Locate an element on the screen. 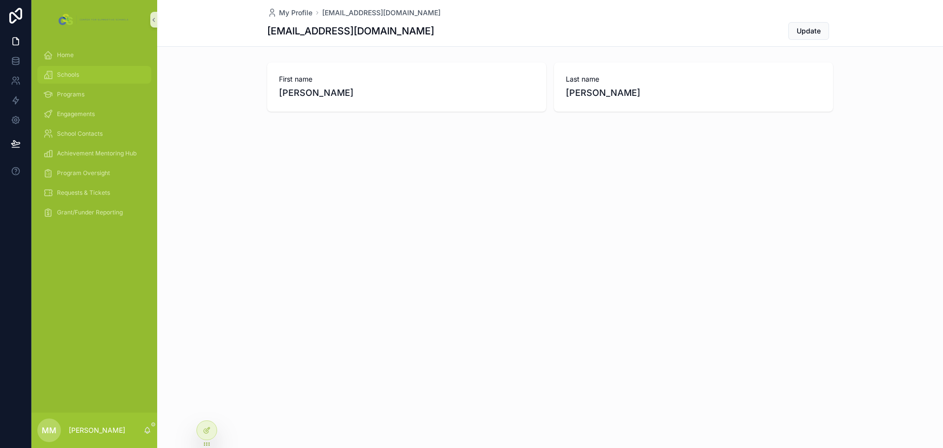 The width and height of the screenshot is (943, 448). img: App logo is located at coordinates (94, 20).